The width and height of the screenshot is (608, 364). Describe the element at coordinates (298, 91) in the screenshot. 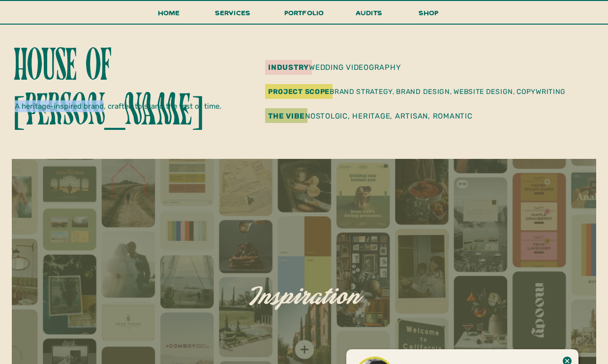

I see `b: Project Scope` at that location.